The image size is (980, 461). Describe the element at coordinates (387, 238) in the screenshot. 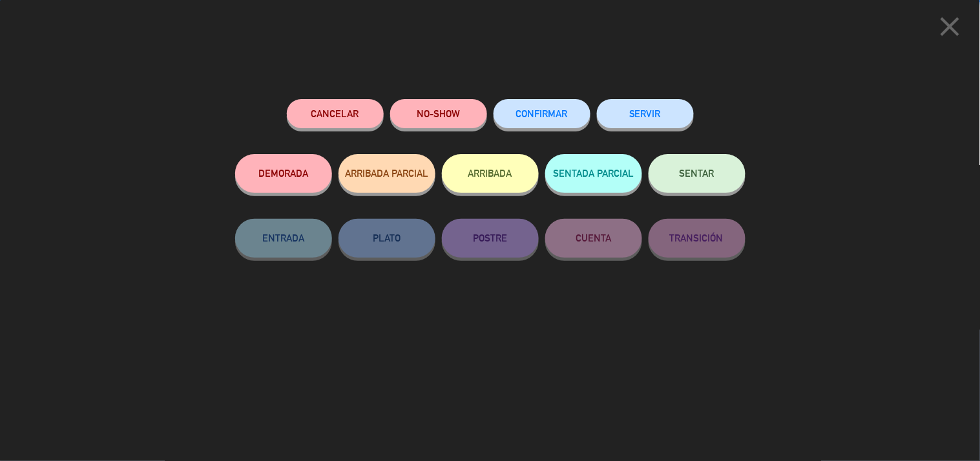

I see `button: PLATO` at that location.